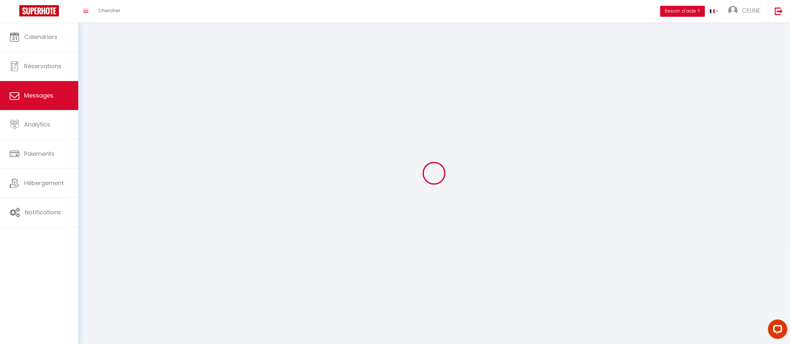 This screenshot has width=790, height=344. I want to click on img: Super Booking, so click(39, 11).